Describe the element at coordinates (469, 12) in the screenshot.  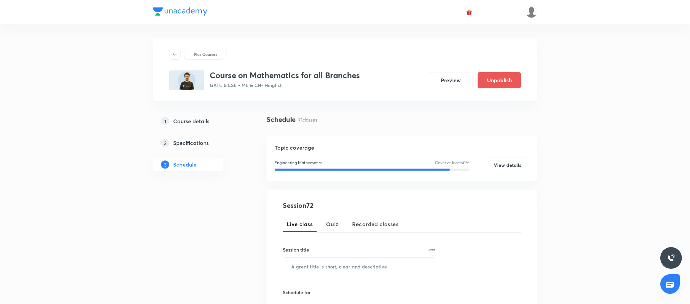
I see `img: avatar` at that location.